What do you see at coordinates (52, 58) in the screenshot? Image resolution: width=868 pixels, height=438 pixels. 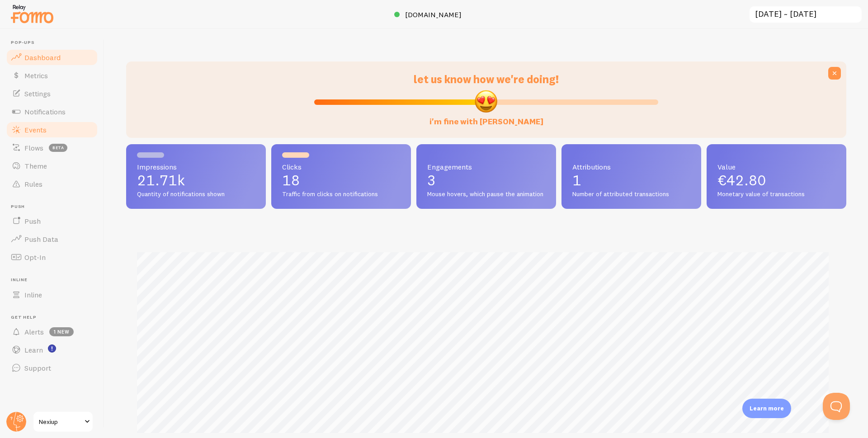 I see `a: Dashboard` at bounding box center [52, 58].